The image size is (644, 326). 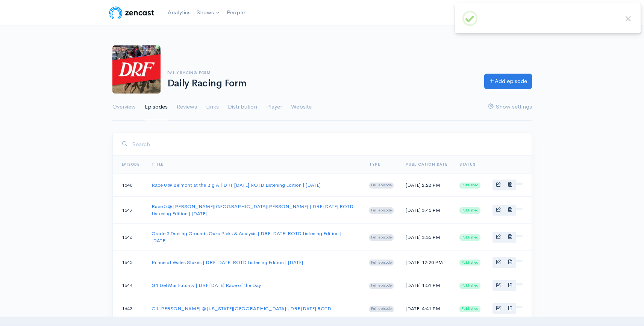 What do you see at coordinates (629, 19) in the screenshot?
I see `button: Close this dialog` at bounding box center [629, 19].